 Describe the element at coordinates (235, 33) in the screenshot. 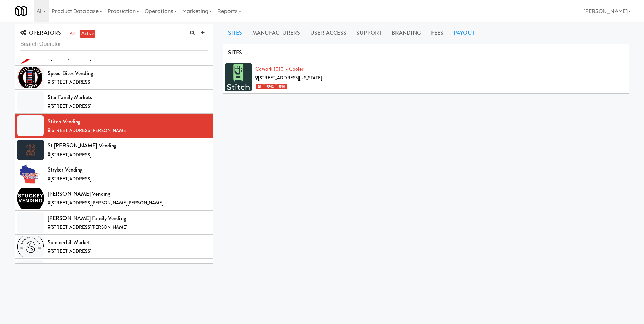

I see `a: Sites` at that location.